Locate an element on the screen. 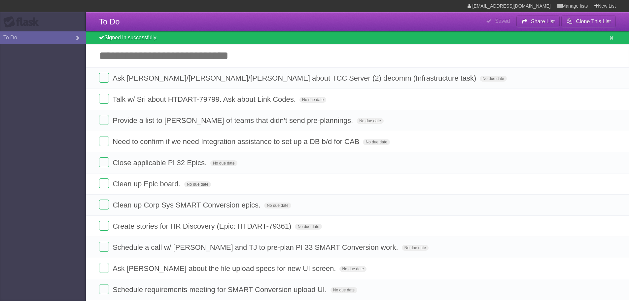 The image size is (629, 301). button: Clone This List is located at coordinates (588, 21).